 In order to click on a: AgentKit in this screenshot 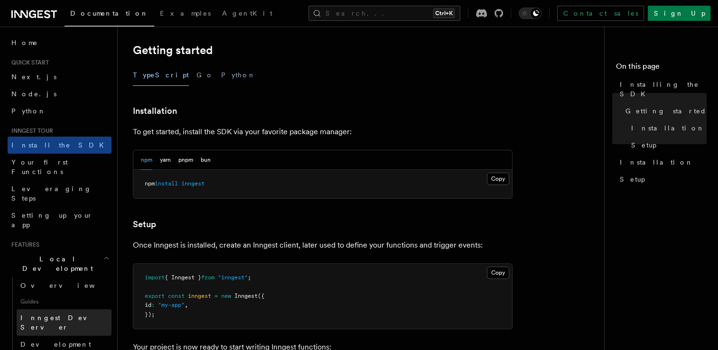, I will do `click(247, 14)`.